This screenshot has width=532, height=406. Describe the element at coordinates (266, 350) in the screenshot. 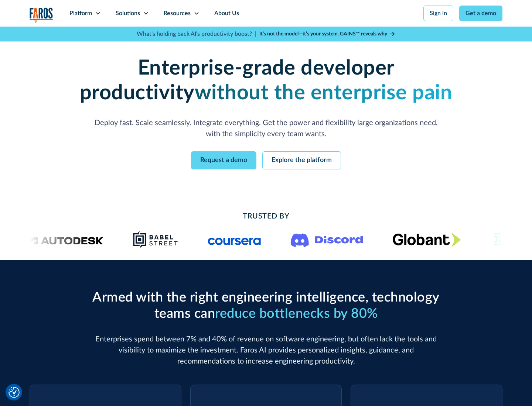

I see `p: Enterprises spend between 7% and 40% of revenue on software engineering, but often lack the tools...` at that location.